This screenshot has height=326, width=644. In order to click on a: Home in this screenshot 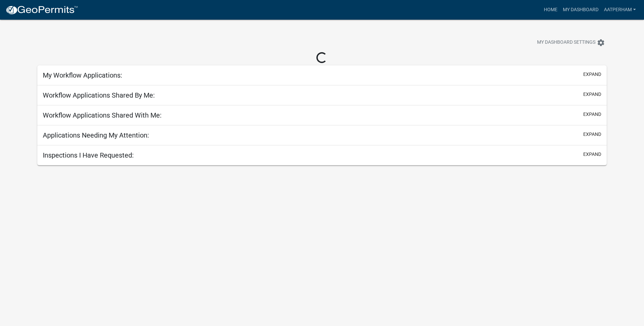, I will do `click(551, 10)`.